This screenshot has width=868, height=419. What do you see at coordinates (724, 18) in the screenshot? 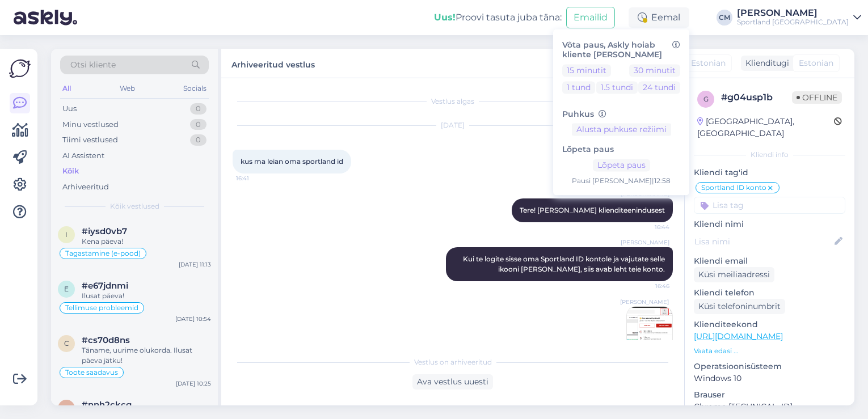
I see `div: CM` at bounding box center [724, 18].